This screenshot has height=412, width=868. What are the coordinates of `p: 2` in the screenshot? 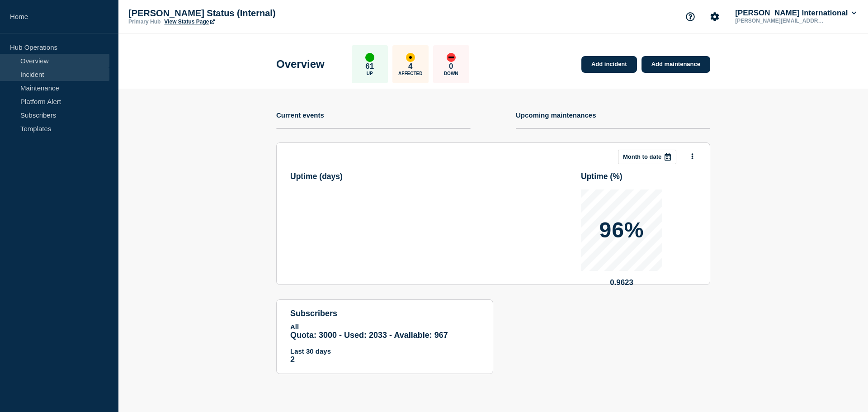 It's located at (384, 359).